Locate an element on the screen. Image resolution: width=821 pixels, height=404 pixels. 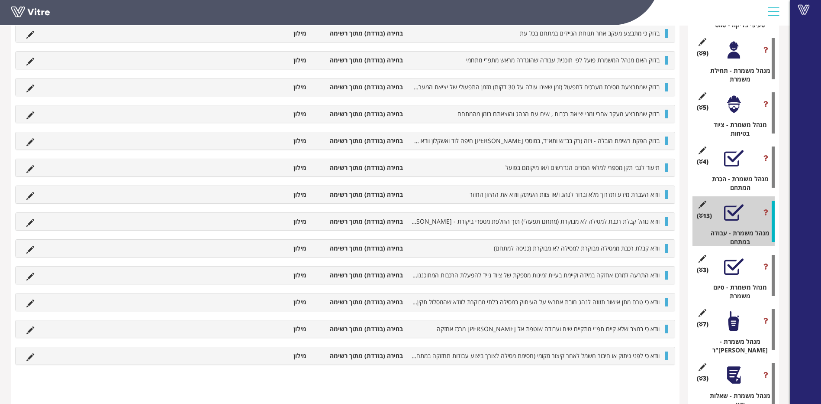
span: (13 ) is located at coordinates (704, 216).